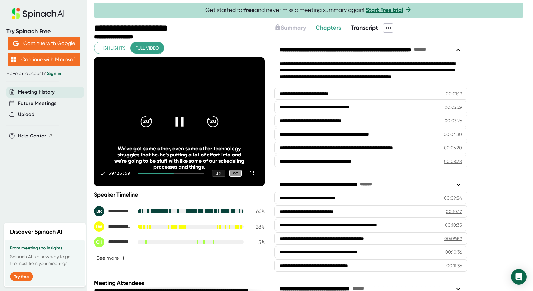 Image resolution: width=533 pixels, height=291 pixels. I want to click on h3: From meetings to insights, so click(45, 248).